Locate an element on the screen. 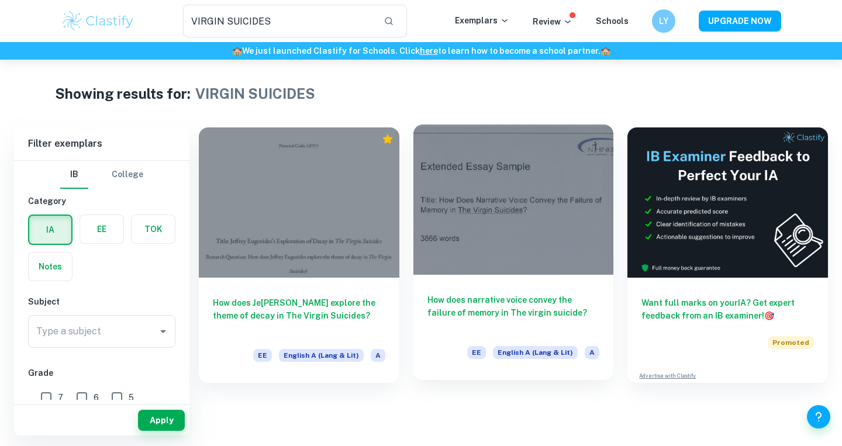 The width and height of the screenshot is (842, 446). h6: We just launched Clastify for Schools. Click to learn how to become a school partner. is located at coordinates (421, 51).